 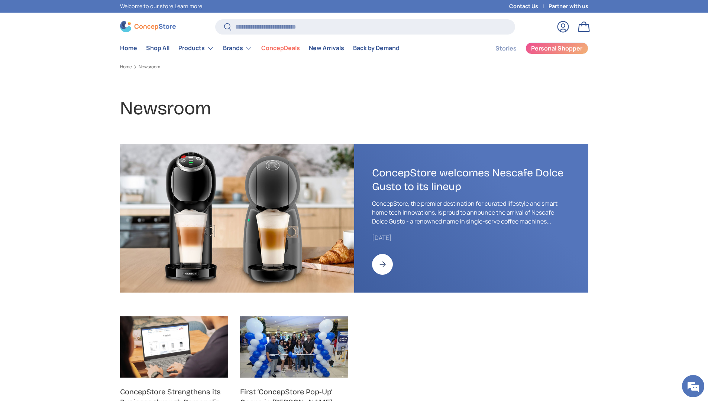 I want to click on a: Newsroom, so click(x=149, y=67).